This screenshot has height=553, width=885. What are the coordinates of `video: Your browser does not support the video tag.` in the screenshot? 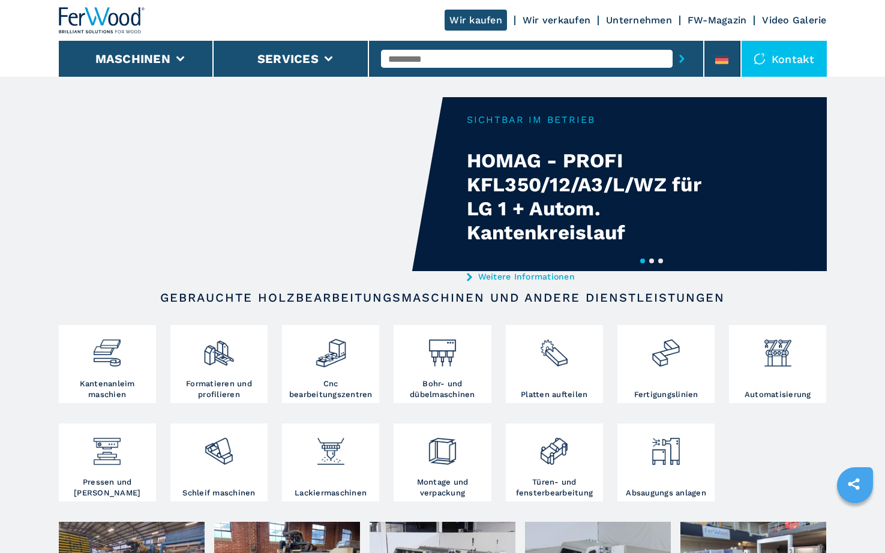 It's located at (251, 184).